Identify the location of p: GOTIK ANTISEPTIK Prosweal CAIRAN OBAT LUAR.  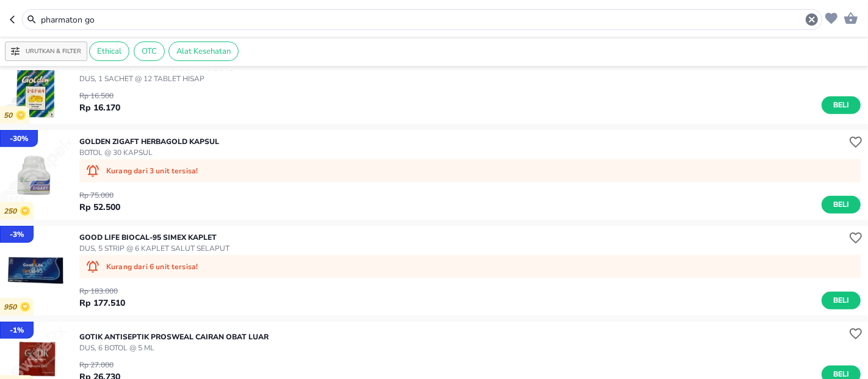
(174, 337).